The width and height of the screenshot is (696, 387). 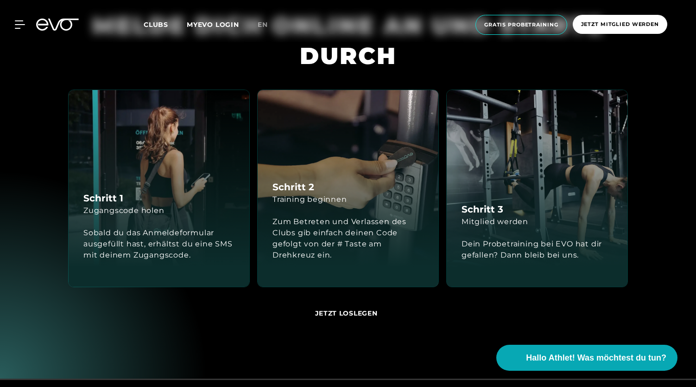 What do you see at coordinates (159, 244) in the screenshot?
I see `div: Sobald du das Anmeldeformular ausgefüllt hast, erhältst du eine SMS mit deinem Zugangscode.` at bounding box center [159, 244].